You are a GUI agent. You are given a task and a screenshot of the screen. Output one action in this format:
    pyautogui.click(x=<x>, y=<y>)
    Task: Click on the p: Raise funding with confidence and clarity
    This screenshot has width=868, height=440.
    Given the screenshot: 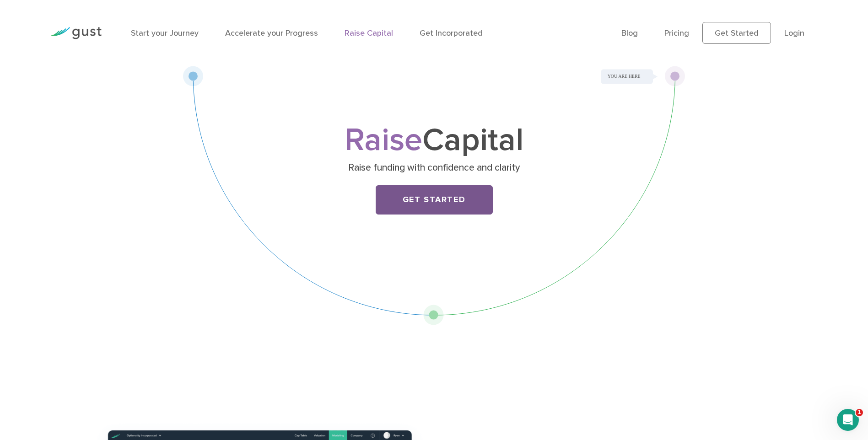 What is the action you would take?
    pyautogui.click(x=434, y=168)
    